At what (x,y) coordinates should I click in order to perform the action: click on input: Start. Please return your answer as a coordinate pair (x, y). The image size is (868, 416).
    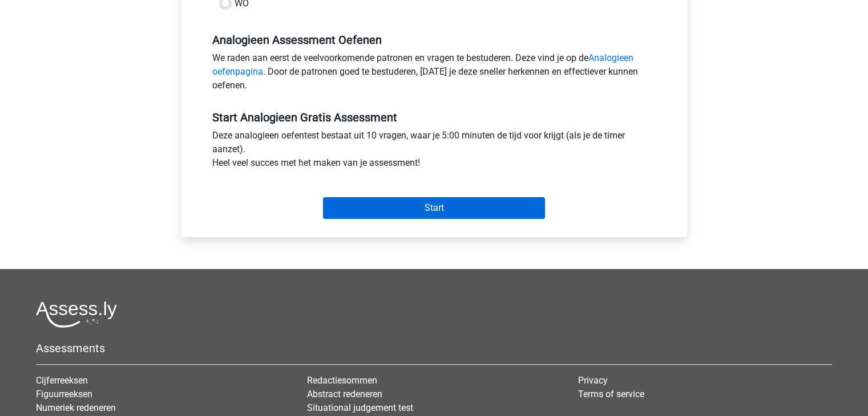
    Looking at the image, I should click on (433, 208).